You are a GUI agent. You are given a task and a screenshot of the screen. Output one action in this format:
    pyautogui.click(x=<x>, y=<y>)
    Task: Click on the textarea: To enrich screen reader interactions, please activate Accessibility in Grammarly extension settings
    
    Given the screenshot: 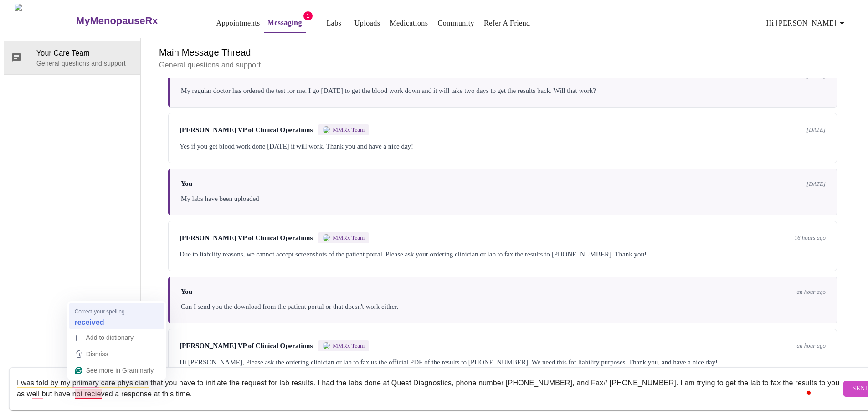 What is the action you would take?
    pyautogui.click(x=429, y=388)
    